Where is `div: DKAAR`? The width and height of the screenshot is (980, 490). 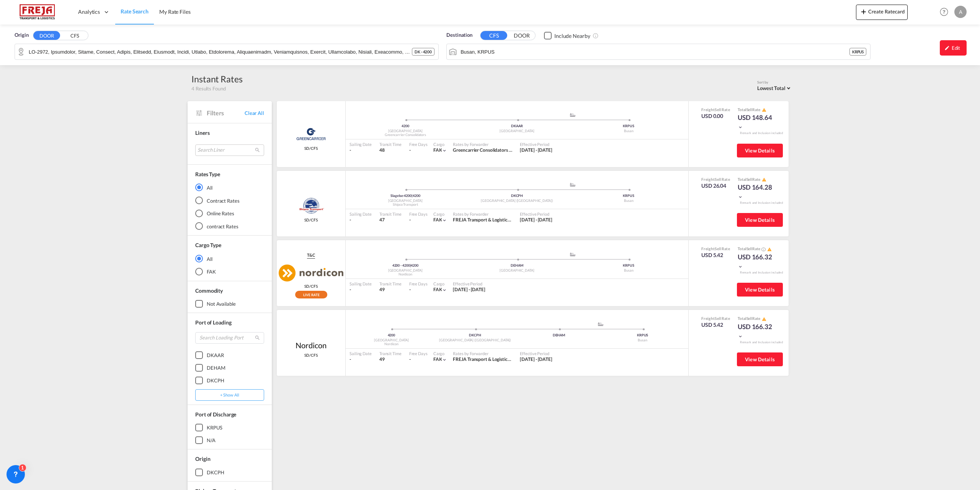
div: DKAAR is located at coordinates (215, 355).